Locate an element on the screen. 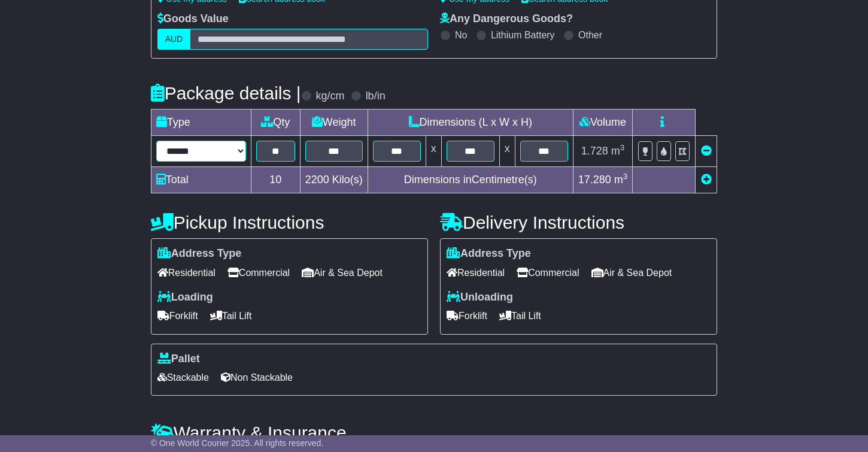 The height and width of the screenshot is (452, 868). td: Volume is located at coordinates (603, 123).